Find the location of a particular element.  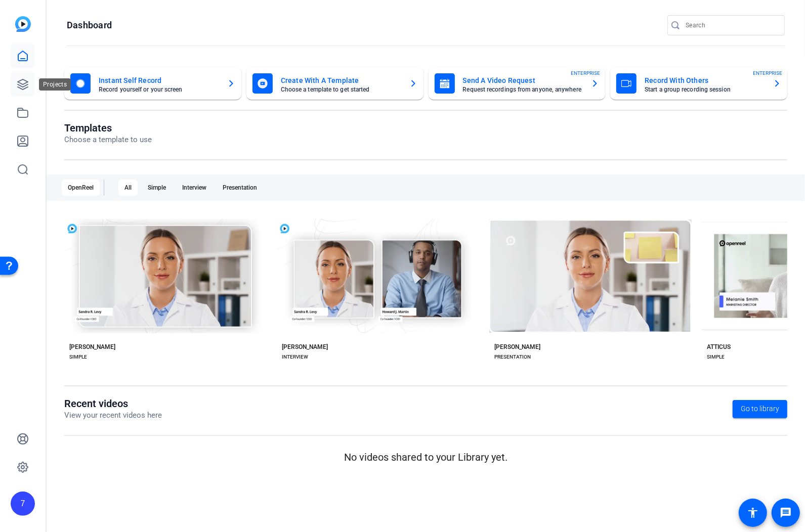

input: Search is located at coordinates (731, 26).